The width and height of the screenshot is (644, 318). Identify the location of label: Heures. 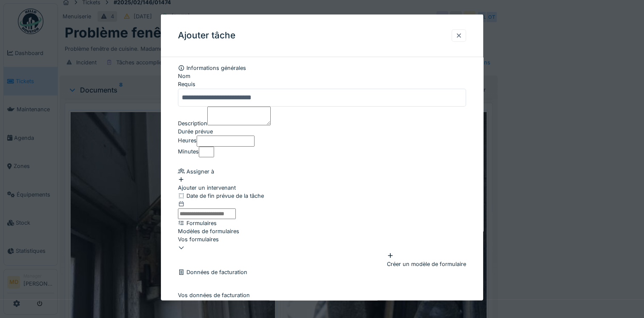
(187, 140).